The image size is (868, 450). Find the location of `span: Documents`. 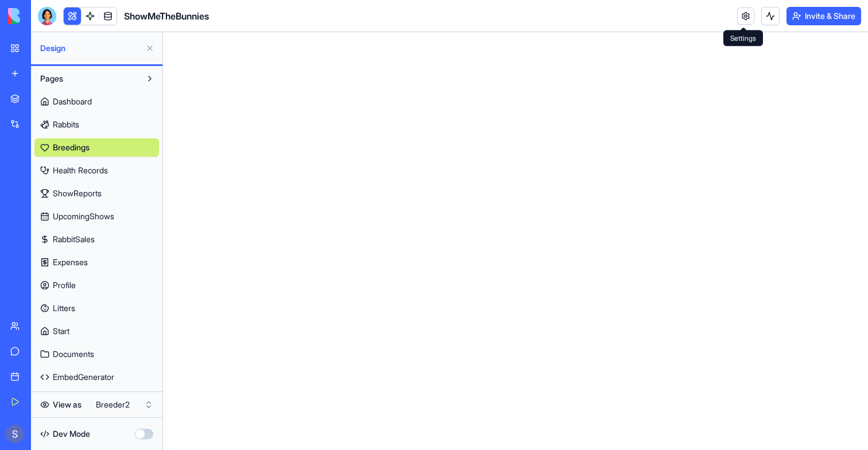

span: Documents is located at coordinates (74, 354).